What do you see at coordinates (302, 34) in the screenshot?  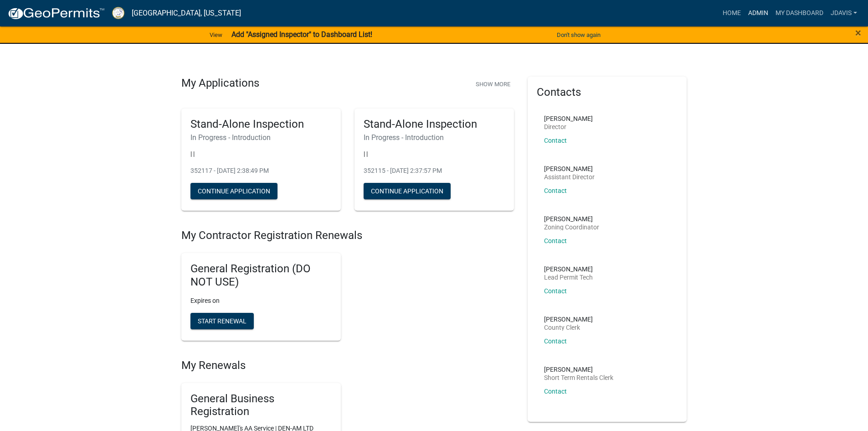 I see `strong: Add "Assigned Inspector" to Dashboard List!` at bounding box center [302, 34].